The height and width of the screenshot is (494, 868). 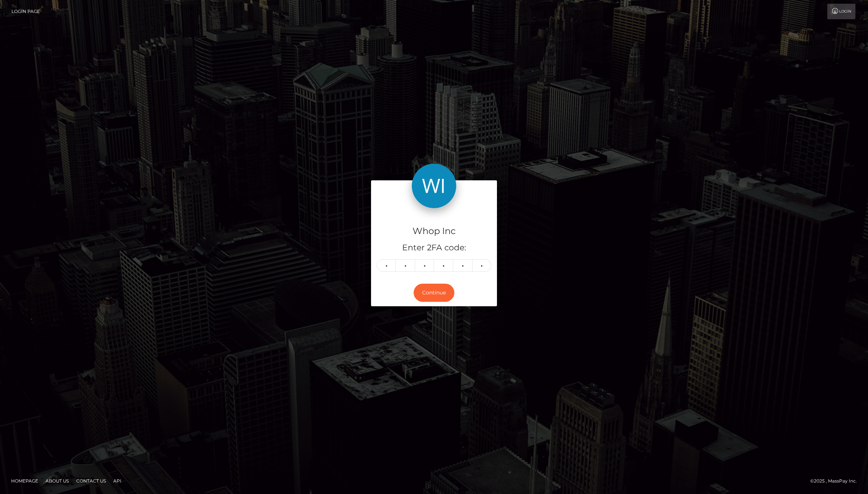 What do you see at coordinates (434, 231) in the screenshot?
I see `h4: Whop Inc` at bounding box center [434, 231].